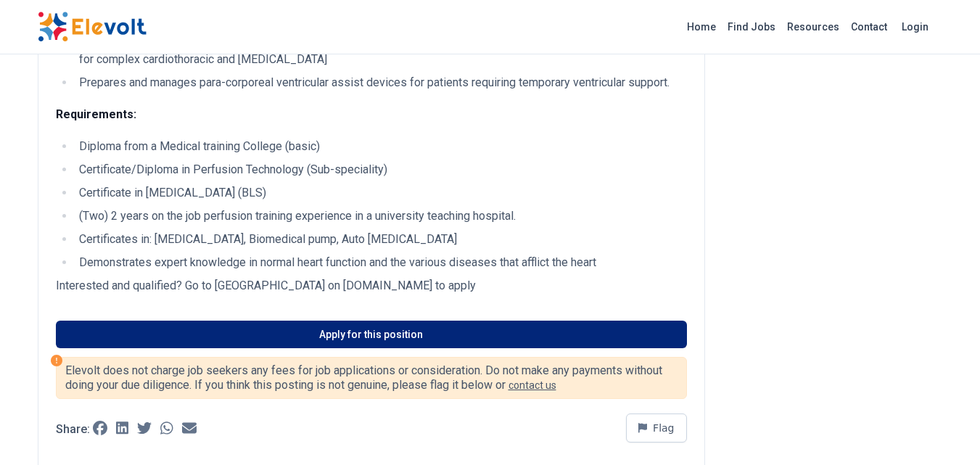  I want to click on li: (Two) 2 years on the job perfusion training experience in a university teaching hospital., so click(381, 216).